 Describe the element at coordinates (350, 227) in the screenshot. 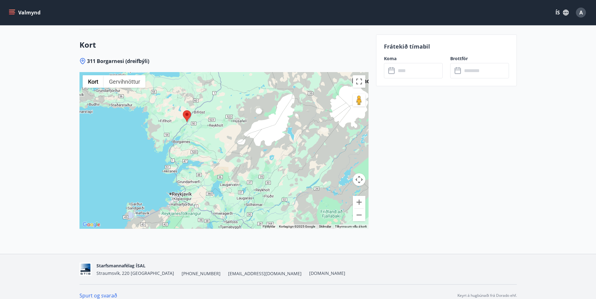

I see `a: Tilkynna um villu á korti` at that location.